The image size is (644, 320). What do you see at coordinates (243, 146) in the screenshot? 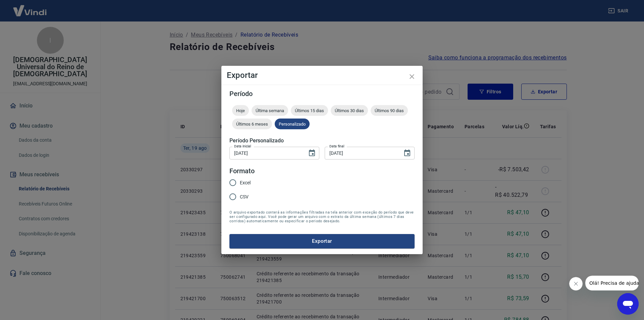
I see `label: Data inicial` at bounding box center [243, 146].